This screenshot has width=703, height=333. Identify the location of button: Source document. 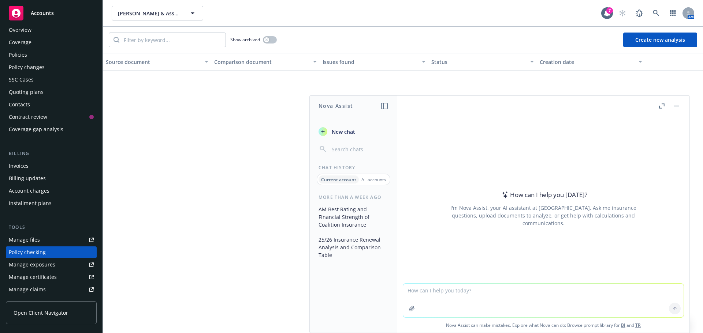
(157, 62).